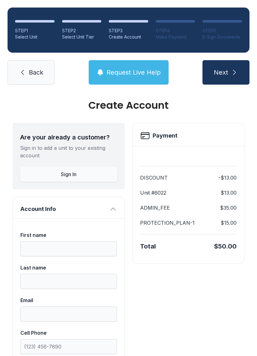 Image resolution: width=257 pixels, height=356 pixels. Describe the element at coordinates (36, 72) in the screenshot. I see `span: Back` at that location.